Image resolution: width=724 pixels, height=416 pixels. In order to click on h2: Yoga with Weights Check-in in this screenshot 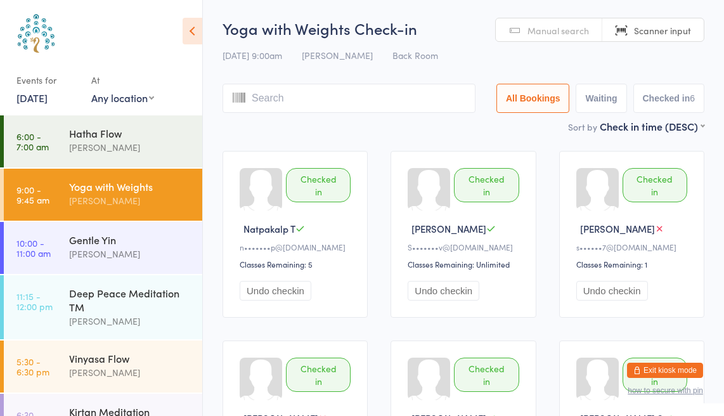, I will do `click(464, 28)`.